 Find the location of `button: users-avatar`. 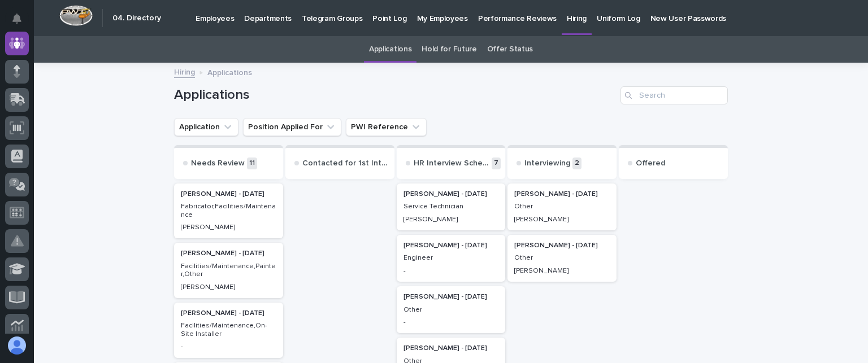

button: users-avatar is located at coordinates (17, 345).